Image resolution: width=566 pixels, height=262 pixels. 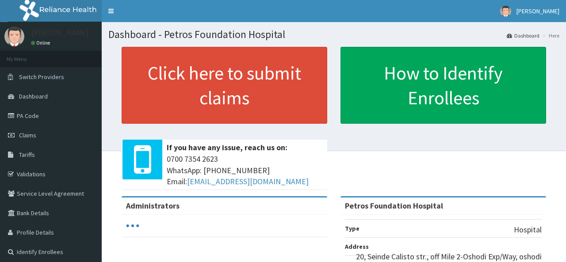 I want to click on a: Click here to submit claims, so click(x=224, y=85).